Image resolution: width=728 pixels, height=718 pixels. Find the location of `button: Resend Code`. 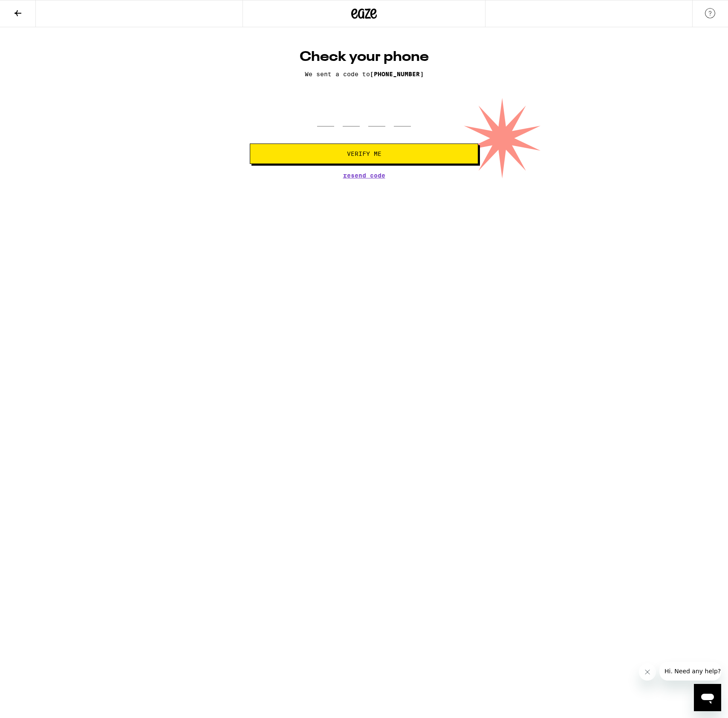

button: Resend Code is located at coordinates (364, 175).